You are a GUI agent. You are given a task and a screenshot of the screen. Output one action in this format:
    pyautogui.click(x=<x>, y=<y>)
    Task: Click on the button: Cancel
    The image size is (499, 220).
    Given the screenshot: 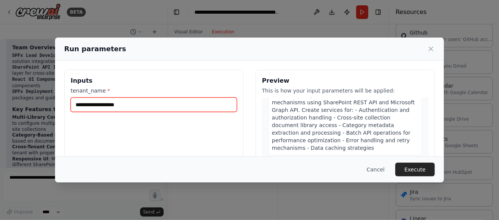 What is the action you would take?
    pyautogui.click(x=376, y=170)
    